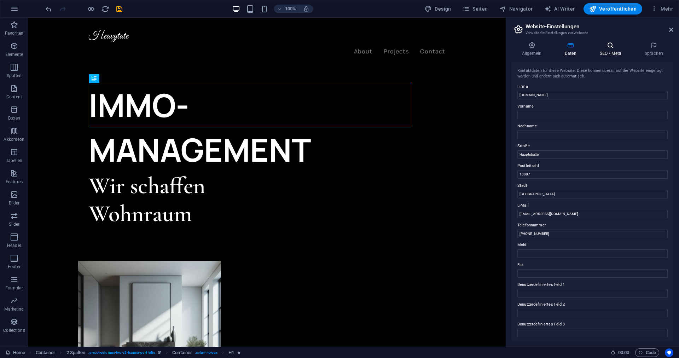  Describe the element at coordinates (662, 9) in the screenshot. I see `span: Mehr` at that location.